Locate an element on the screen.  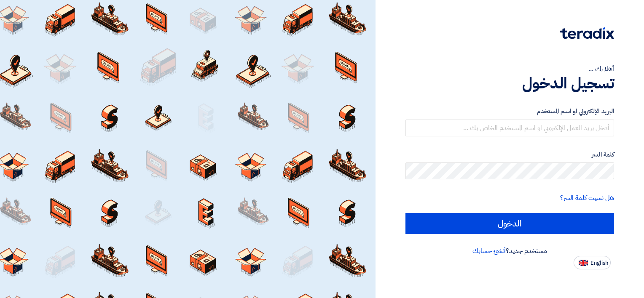
div: أهلا بك ... is located at coordinates (509, 69).